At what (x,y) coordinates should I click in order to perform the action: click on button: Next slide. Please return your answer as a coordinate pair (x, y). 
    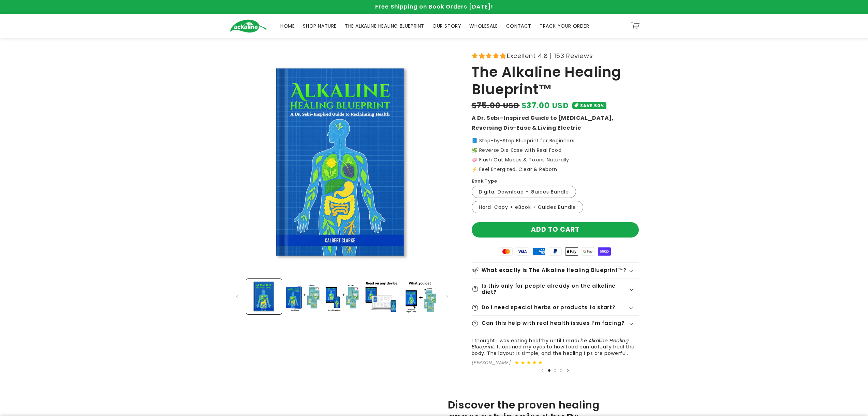
    Looking at the image, I should click on (568, 370).